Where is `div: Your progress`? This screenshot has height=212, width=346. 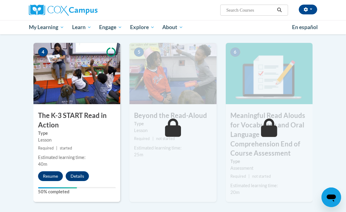
div: Your progress is located at coordinates (57, 188).